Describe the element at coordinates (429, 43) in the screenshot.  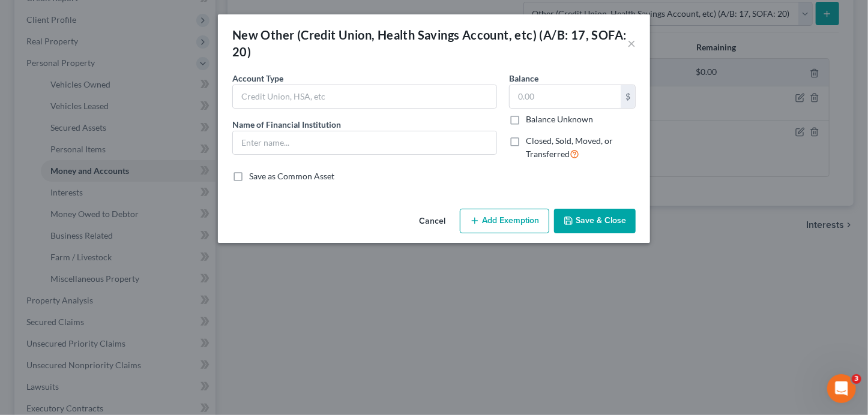
I see `div: New Other (Credit Union, Health Savings Account, etc) (A/B: 17, SOFA: 20)` at that location.